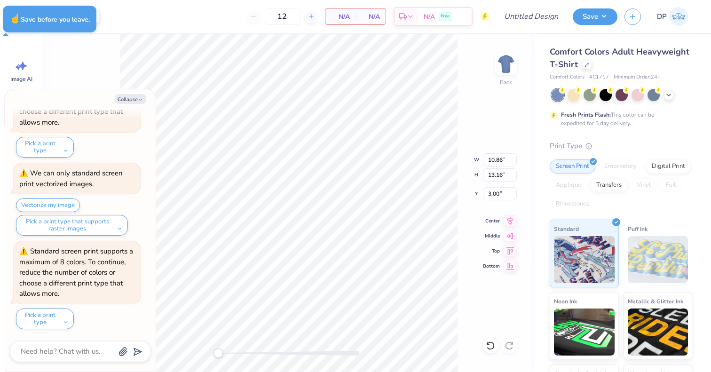 The image size is (711, 372). What do you see at coordinates (672, 16) in the screenshot?
I see `a: DP` at bounding box center [672, 16].